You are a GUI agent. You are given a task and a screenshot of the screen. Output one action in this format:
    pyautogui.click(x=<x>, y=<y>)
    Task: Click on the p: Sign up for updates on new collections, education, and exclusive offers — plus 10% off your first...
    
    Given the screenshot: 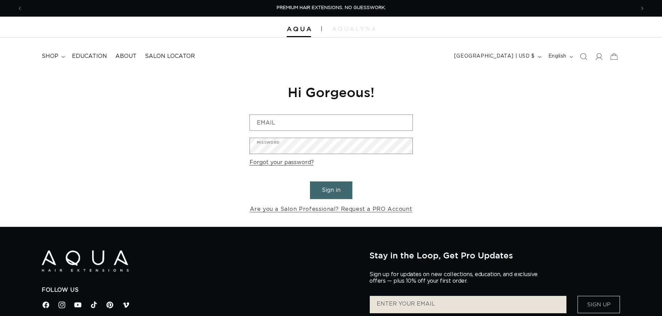 What is the action you would take?
    pyautogui.click(x=456, y=278)
    